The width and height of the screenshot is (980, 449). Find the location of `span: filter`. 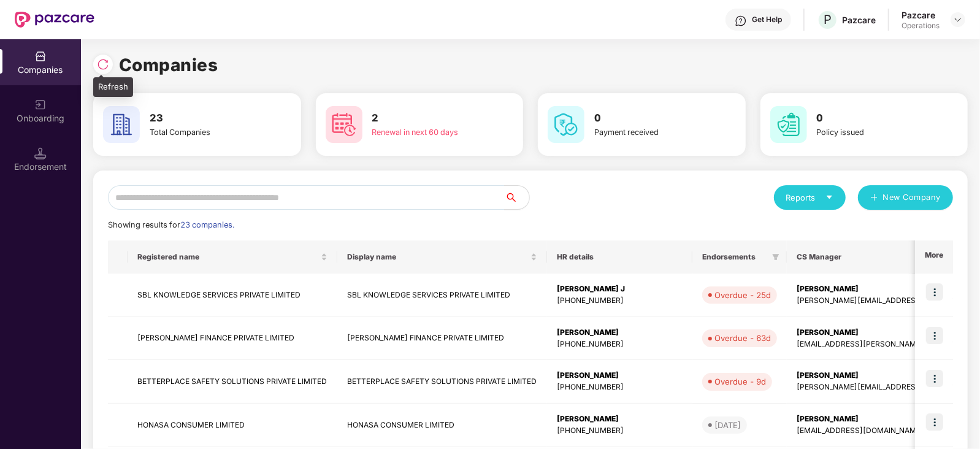

span: filter is located at coordinates (776, 257).